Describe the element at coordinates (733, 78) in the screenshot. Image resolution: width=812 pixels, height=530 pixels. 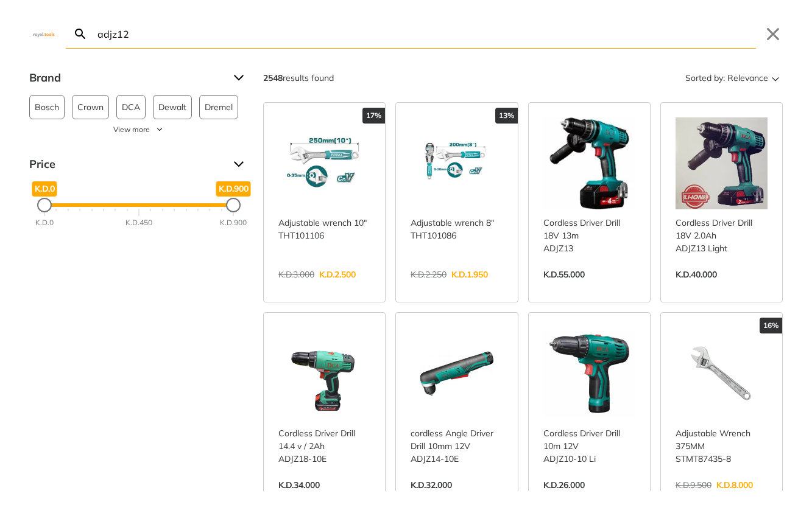
I see `button: Sorted by:Relevance Sort` at that location.